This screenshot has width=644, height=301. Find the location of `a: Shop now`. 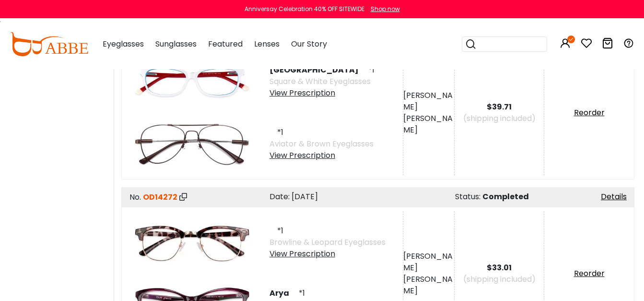

a: Shop now is located at coordinates (382, 9).